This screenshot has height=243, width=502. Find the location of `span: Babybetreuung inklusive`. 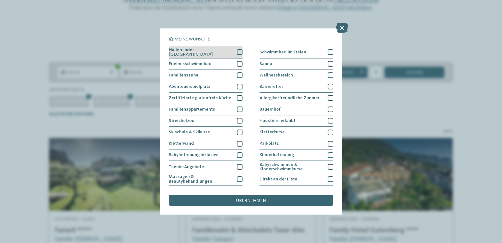

span: Babybetreuung inklusive is located at coordinates (194, 155).